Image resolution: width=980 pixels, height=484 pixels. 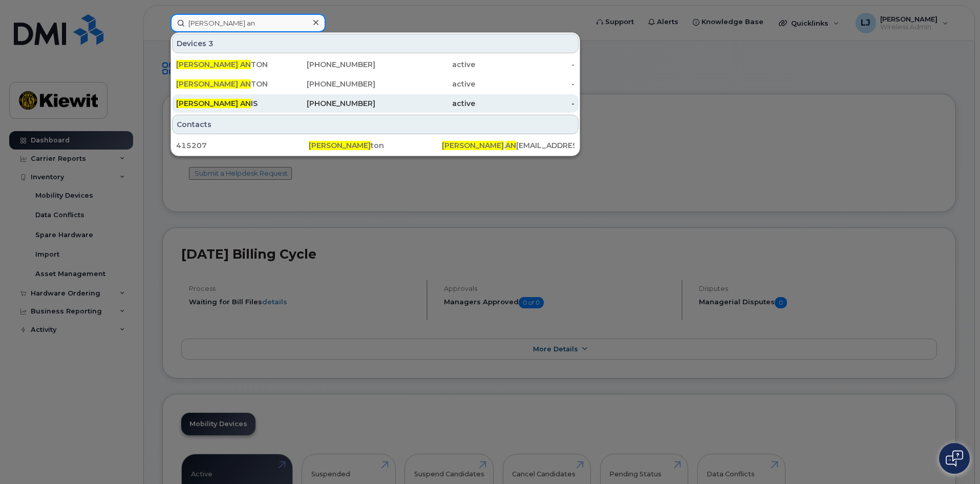 What do you see at coordinates (242, 146) in the screenshot?
I see `div: 415207` at bounding box center [242, 146].